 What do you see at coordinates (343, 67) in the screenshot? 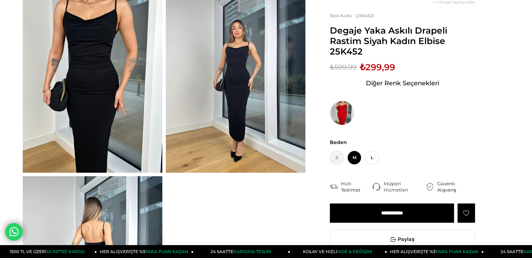
I see `span: ₺599,99` at bounding box center [343, 67].